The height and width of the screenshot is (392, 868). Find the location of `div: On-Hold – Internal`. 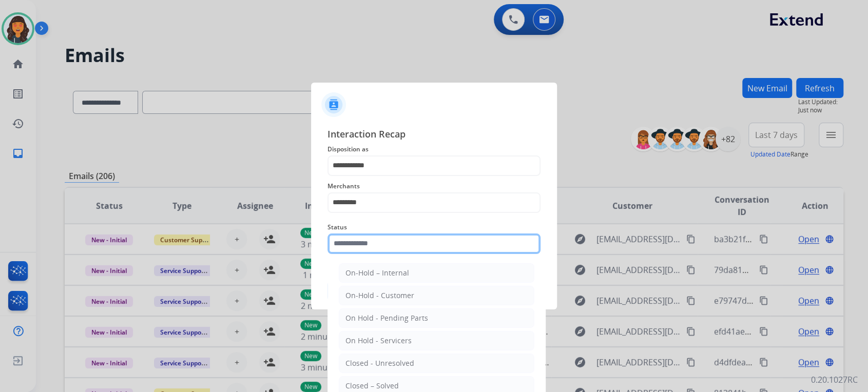

div: On-Hold – Internal is located at coordinates (378, 273).